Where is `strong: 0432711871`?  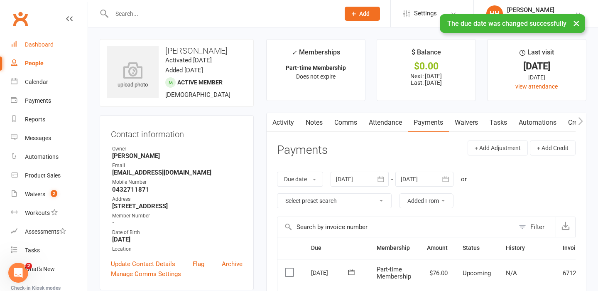
strong: 0432711871 is located at coordinates (177, 190).